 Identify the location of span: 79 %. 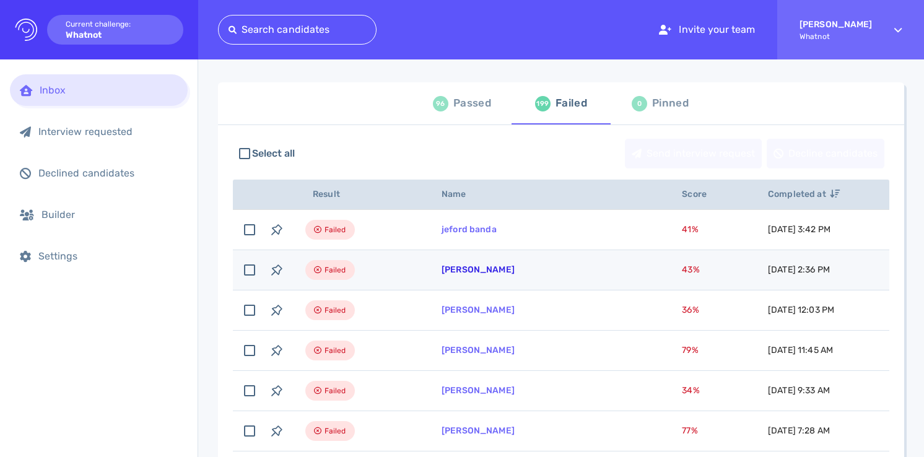
(690, 350).